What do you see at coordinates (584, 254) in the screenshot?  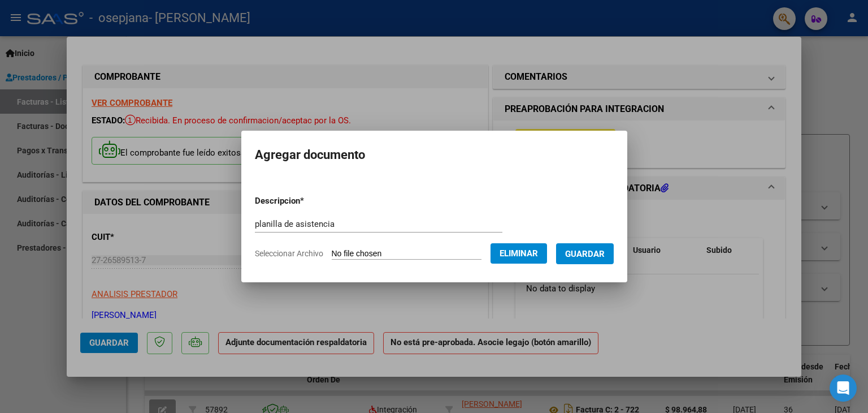 I see `span: Guardar` at bounding box center [584, 254].